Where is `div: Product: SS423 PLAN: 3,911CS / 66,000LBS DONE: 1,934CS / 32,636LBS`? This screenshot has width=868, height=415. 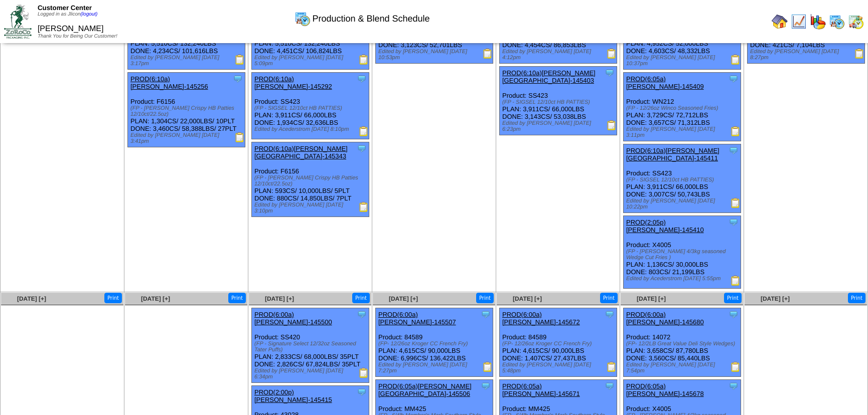
div: Product: SS423 PLAN: 3,911CS / 66,000LBS DONE: 1,934CS / 32,636LBS is located at coordinates (310, 106).